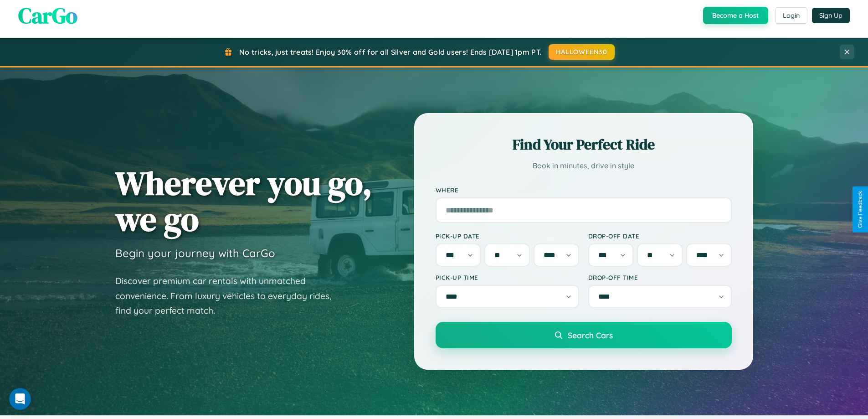  What do you see at coordinates (581, 52) in the screenshot?
I see `button: HALLOWEEN30` at bounding box center [581, 52].